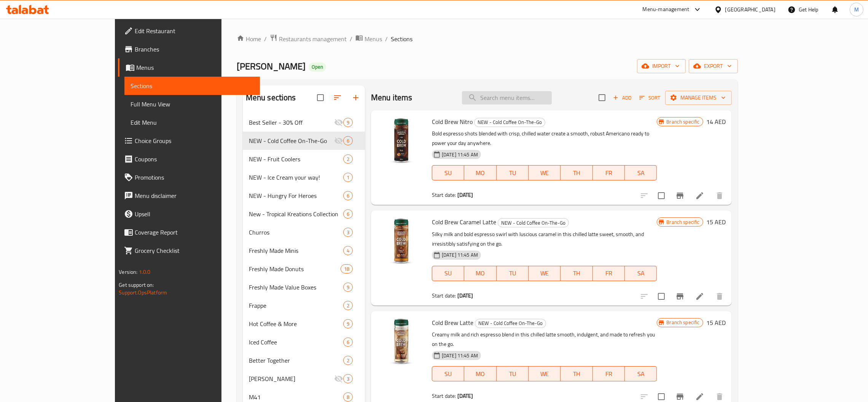  I want to click on p: Creamy milk and rich espresso blend in this chilled latte smooth, indulgent, and made to refresh ..., so click(545, 339).